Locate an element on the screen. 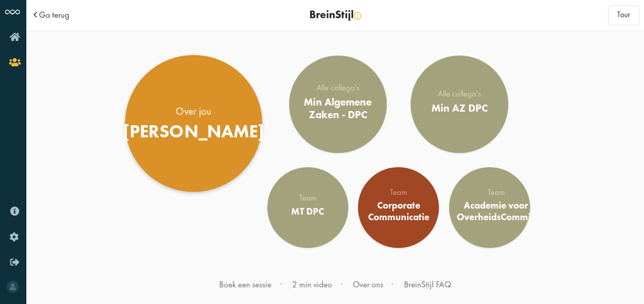 This screenshot has height=304, width=644. span: Ga terug is located at coordinates (54, 15).